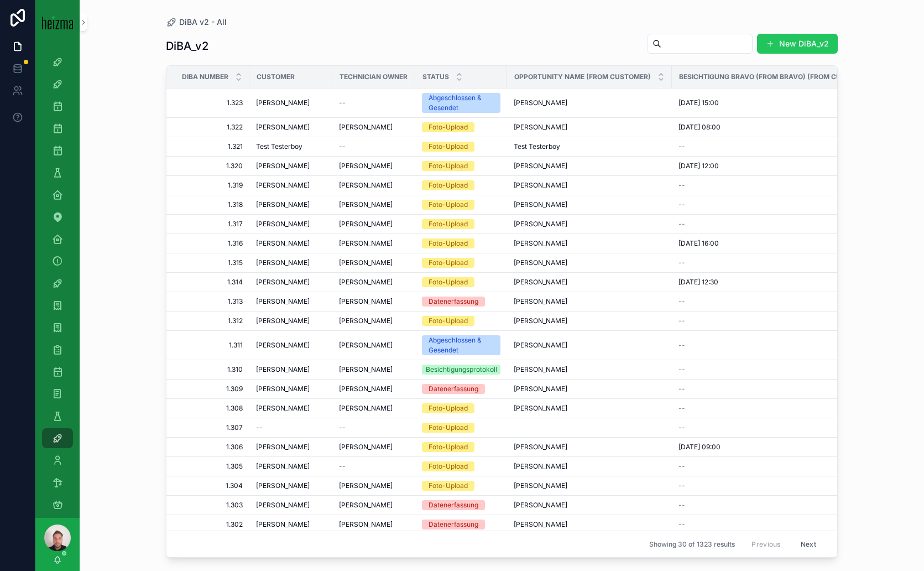 This screenshot has height=571, width=924. What do you see at coordinates (211, 103) in the screenshot?
I see `span: 1.323` at bounding box center [211, 103].